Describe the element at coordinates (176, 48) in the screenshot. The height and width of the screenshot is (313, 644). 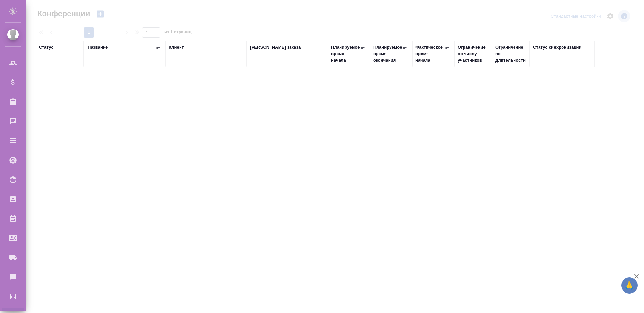
I see `div: Клиент` at that location.